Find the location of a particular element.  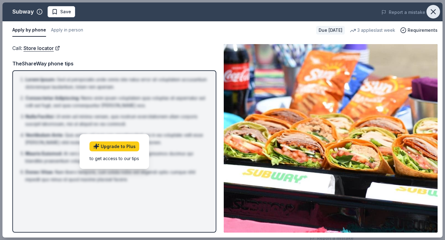

img: Image for Subway is located at coordinates (331, 138).